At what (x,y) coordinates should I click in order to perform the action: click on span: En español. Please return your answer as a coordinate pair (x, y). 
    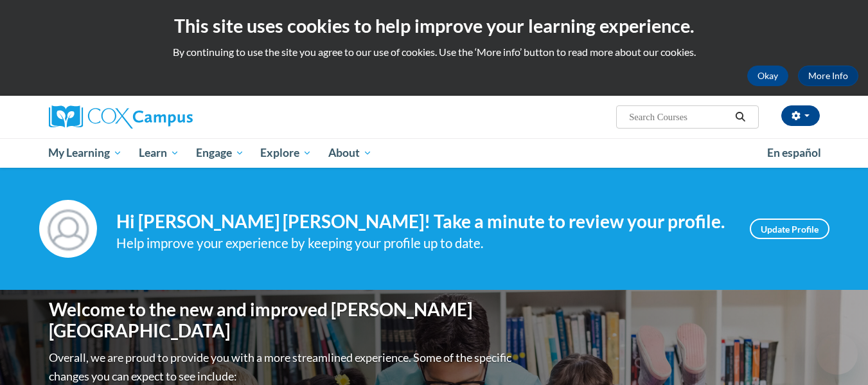
    Looking at the image, I should click on (794, 152).